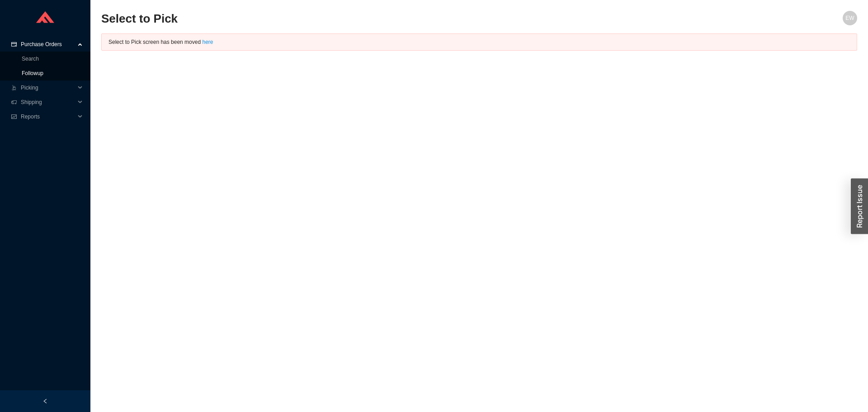  I want to click on span: Shipping, so click(48, 102).